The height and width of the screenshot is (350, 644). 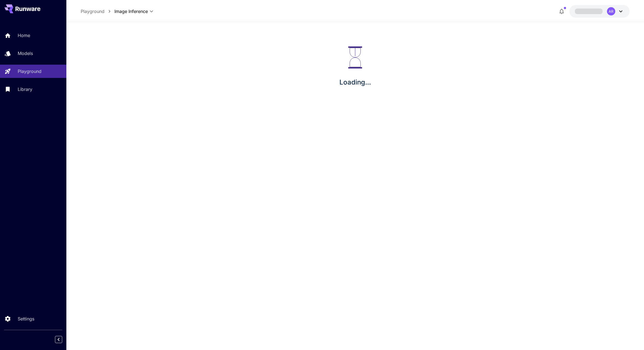 I want to click on div: AR, so click(x=611, y=11).